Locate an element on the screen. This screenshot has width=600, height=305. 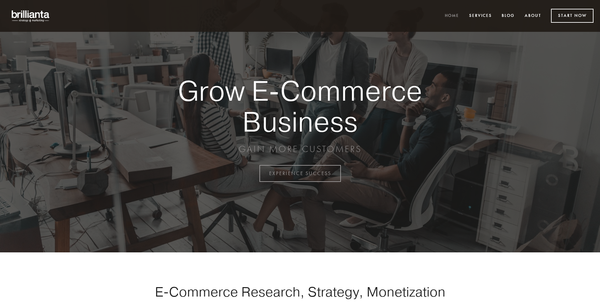
h1: E-Commerce Research, Strategy, Monetization is located at coordinates (300, 292).